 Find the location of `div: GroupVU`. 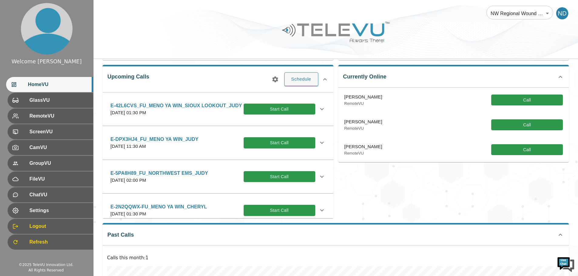

div: GroupVU is located at coordinates (50, 163).